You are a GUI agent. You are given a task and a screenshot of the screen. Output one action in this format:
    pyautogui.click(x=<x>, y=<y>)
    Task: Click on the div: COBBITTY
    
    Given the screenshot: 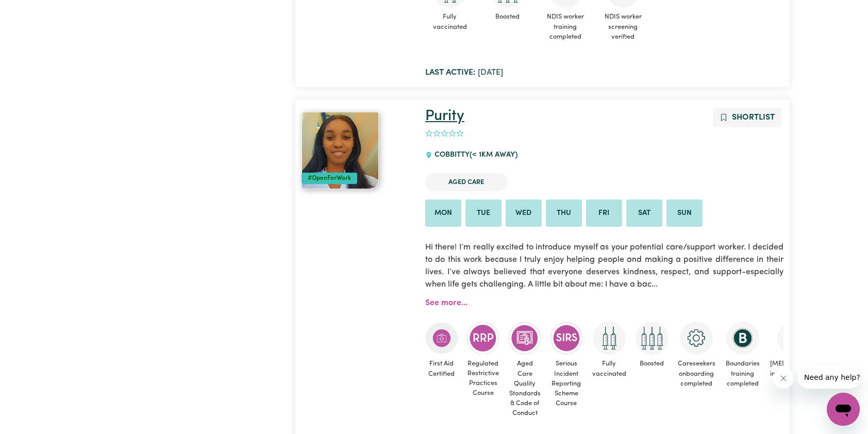 What is the action you would take?
    pyautogui.click(x=474, y=156)
    